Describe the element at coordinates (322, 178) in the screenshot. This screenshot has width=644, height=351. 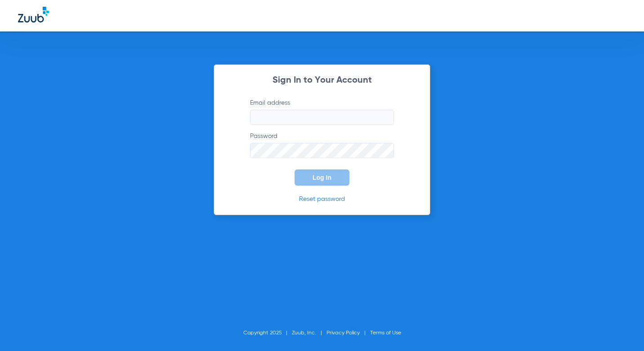
I see `button: Log In` at that location.